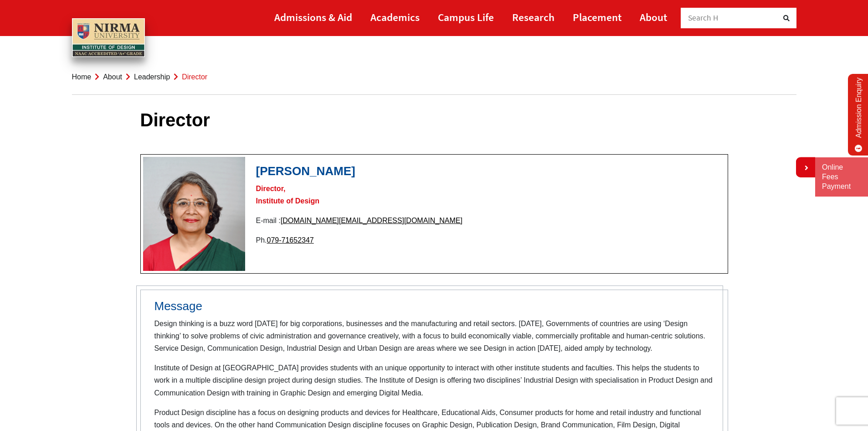 The height and width of the screenshot is (431, 868). I want to click on p: Ph., so click(434, 240).